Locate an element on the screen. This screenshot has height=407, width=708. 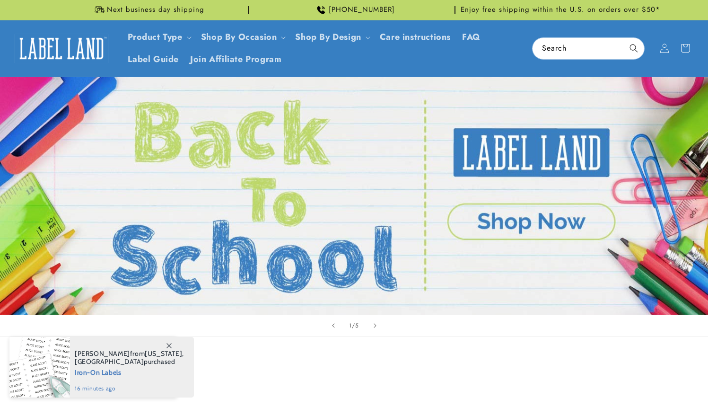
summary: Product Type is located at coordinates (158, 37).